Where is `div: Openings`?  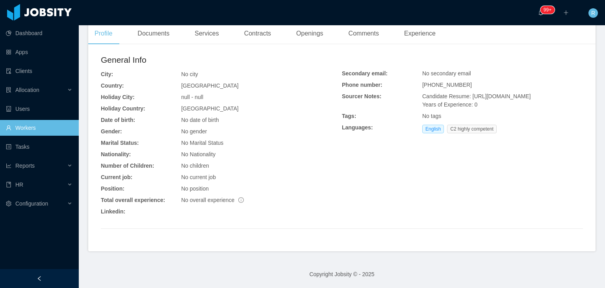
div: Openings is located at coordinates (310, 33).